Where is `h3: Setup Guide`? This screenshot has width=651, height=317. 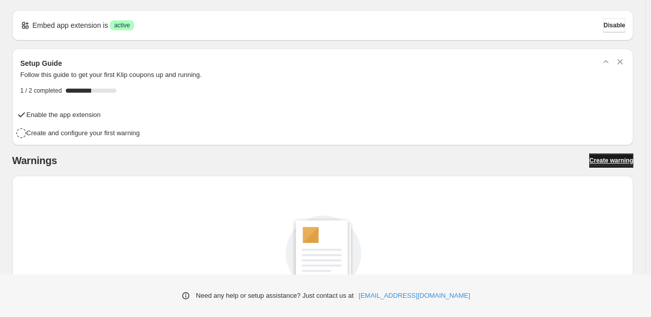 h3: Setup Guide is located at coordinates (41, 63).